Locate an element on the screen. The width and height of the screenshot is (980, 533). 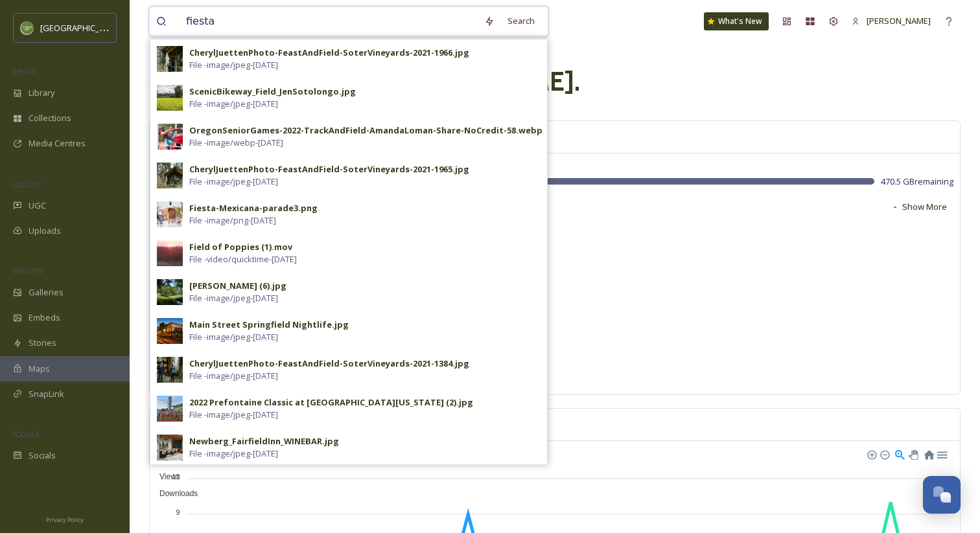
div: What's New is located at coordinates (736, 21).